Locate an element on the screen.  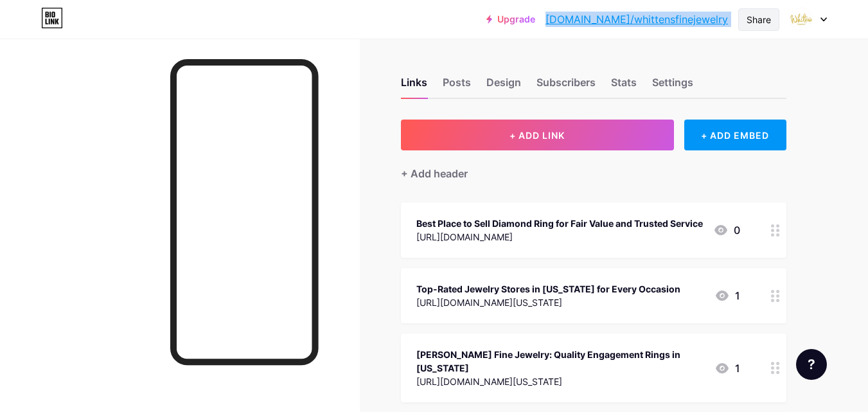
span: + ADD LINK is located at coordinates (537, 135).